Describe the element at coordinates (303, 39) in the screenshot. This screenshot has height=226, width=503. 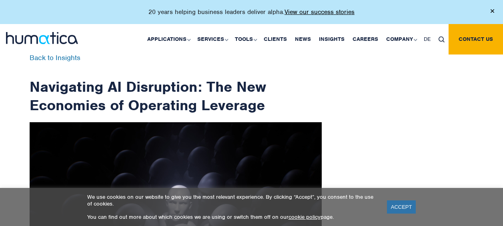
I see `a: News` at that location.